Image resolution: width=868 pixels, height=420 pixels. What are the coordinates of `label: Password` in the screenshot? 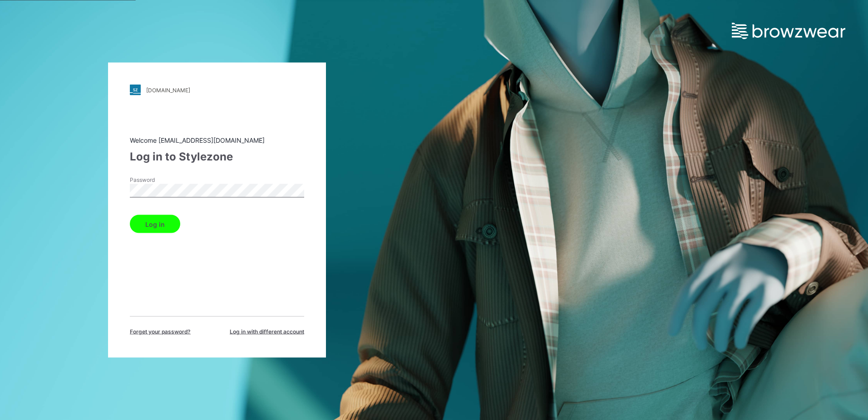 It's located at (162, 180).